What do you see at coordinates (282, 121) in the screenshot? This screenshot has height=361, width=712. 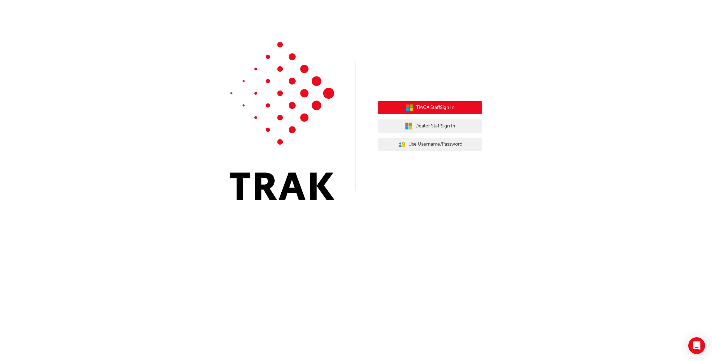 I see `img: Trak` at bounding box center [282, 121].